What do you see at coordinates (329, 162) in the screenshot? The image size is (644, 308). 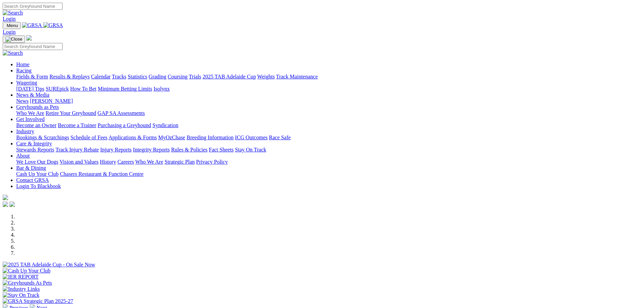 I see `div: About` at bounding box center [329, 162].